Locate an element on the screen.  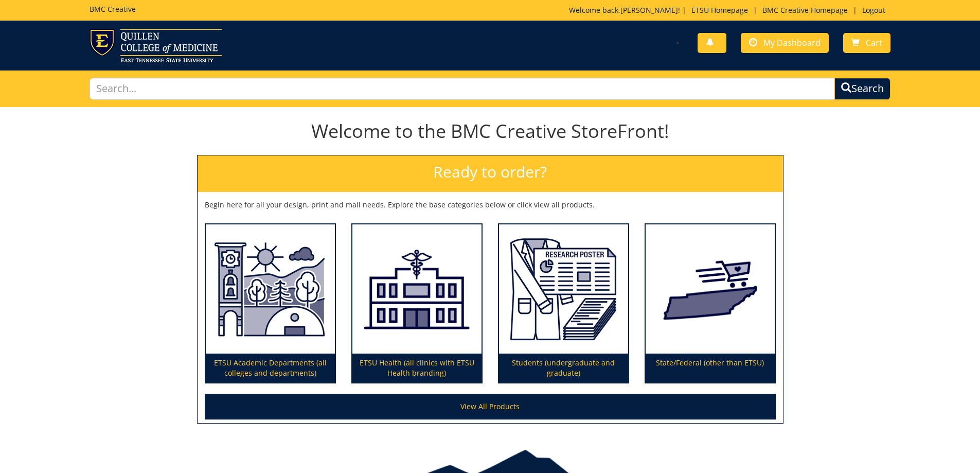
p: Students (undergraduate and graduate) is located at coordinates (564, 368).